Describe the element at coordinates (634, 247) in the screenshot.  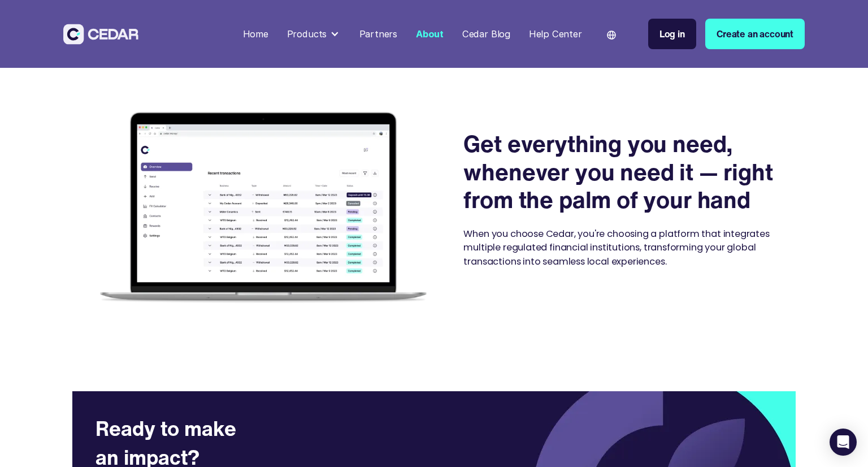
I see `p: When you choose Cedar, you're choosing a platform that integrates multiple regulated financial in...` at that location.